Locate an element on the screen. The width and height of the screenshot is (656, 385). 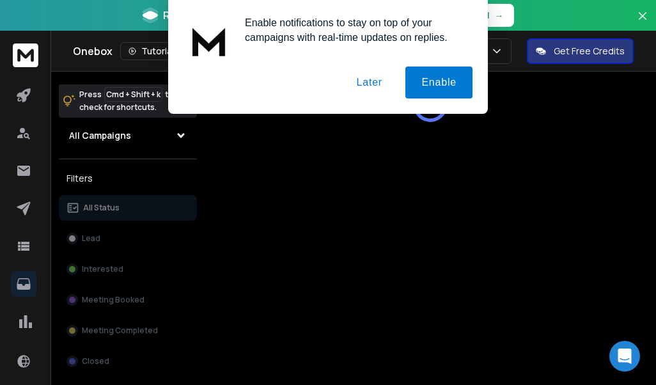
button: Enable is located at coordinates (438, 82).